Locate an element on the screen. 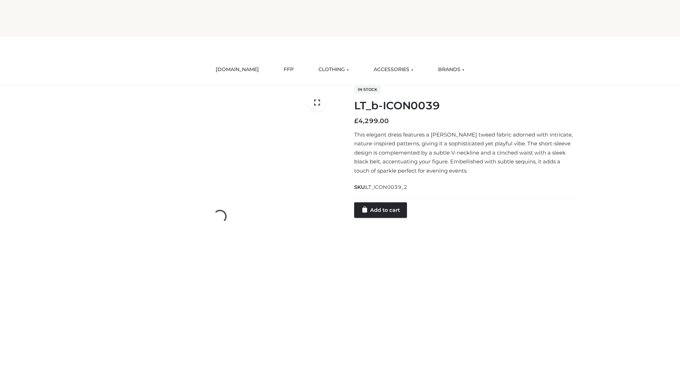  a: ACCESSORIES is located at coordinates (393, 70).